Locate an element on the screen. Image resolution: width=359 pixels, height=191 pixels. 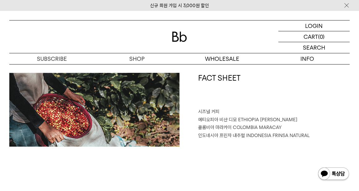
a: 신규 회원 가입 시 3,000원 할인 is located at coordinates (179, 6).